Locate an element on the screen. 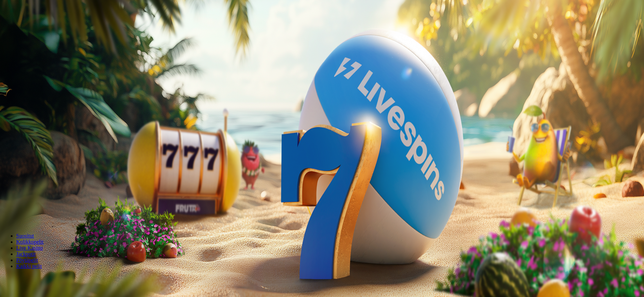 Image resolution: width=644 pixels, height=297 pixels. span: Kolikkopelit is located at coordinates (29, 242).